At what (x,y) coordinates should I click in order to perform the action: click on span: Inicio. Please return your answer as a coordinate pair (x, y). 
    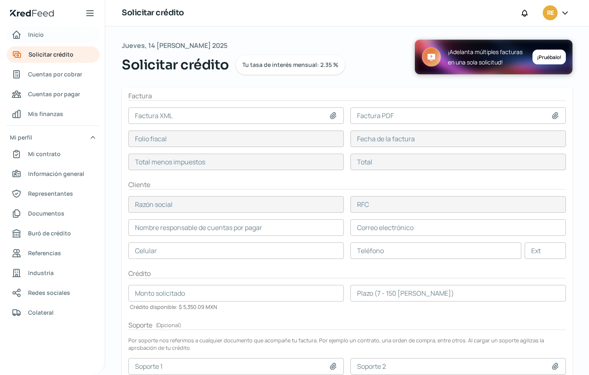
    Looking at the image, I should click on (36, 34).